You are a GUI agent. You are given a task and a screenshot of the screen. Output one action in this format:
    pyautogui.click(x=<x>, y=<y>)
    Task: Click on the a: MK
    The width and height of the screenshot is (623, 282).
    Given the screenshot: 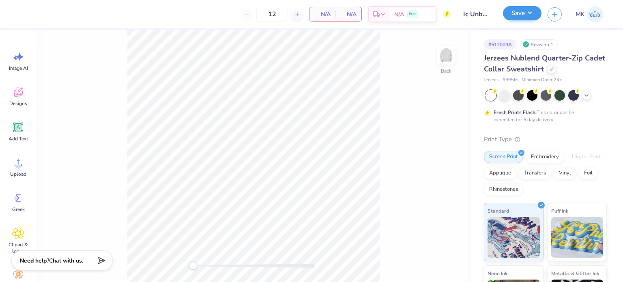 What is the action you would take?
    pyautogui.click(x=589, y=14)
    